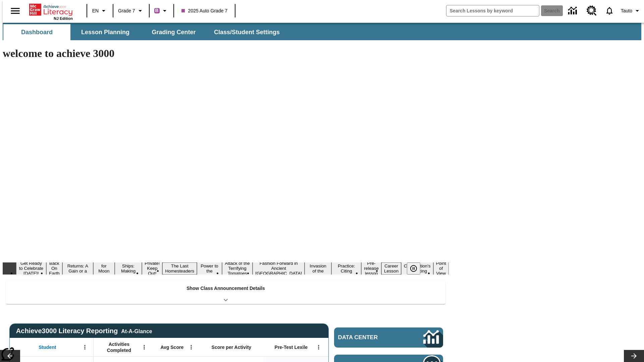 The height and width of the screenshot is (362, 644). I want to click on span: Activities Completed, so click(119, 347).